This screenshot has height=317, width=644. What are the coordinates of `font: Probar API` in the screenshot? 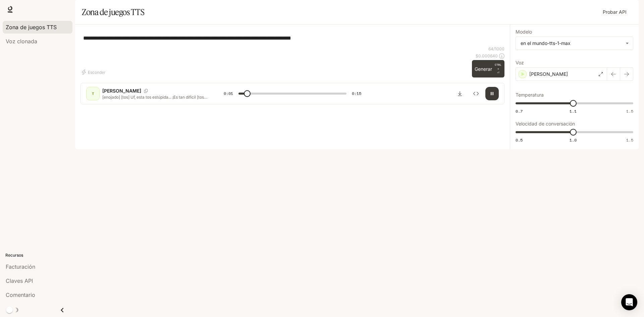 It's located at (614, 12).